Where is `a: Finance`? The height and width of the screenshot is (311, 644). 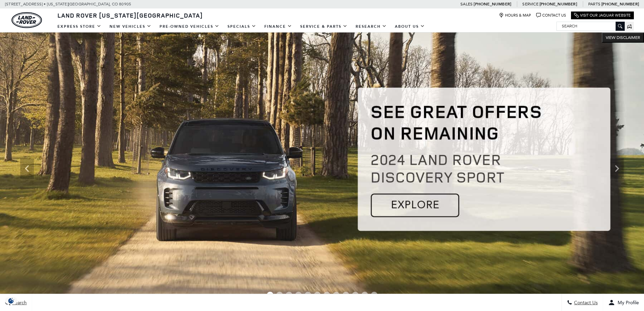
a: Finance is located at coordinates (278, 26).